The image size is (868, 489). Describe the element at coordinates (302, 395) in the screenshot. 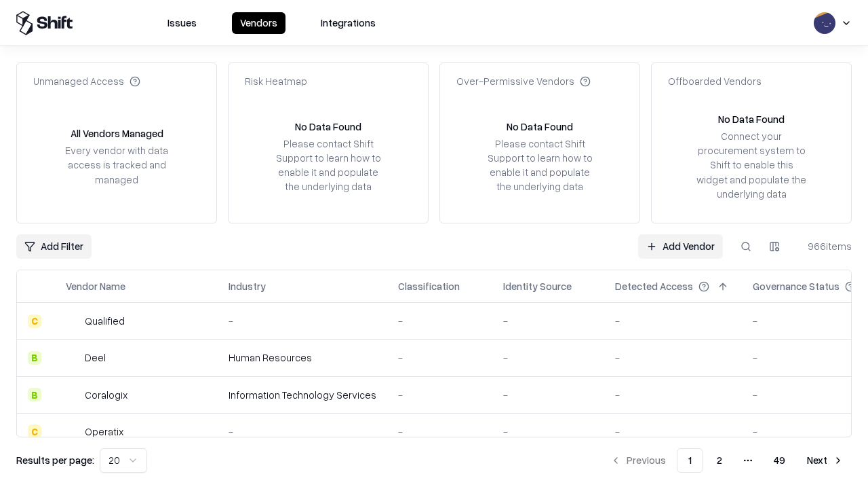

I see `div: Information Technology Services` at that location.